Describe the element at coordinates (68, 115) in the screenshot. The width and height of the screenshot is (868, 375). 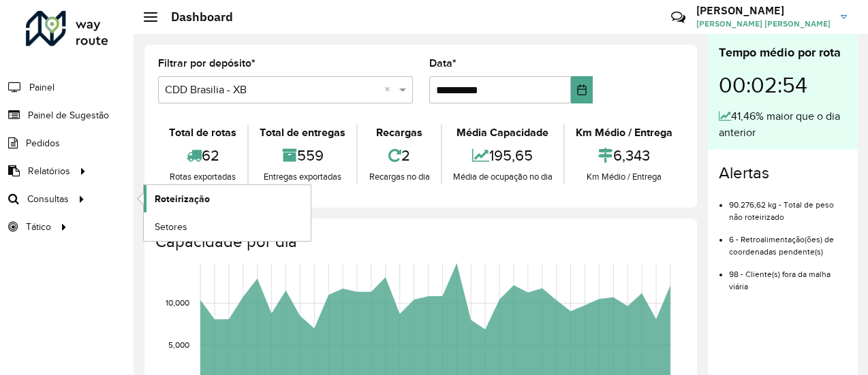
I see `span: Painel de Sugestão` at that location.